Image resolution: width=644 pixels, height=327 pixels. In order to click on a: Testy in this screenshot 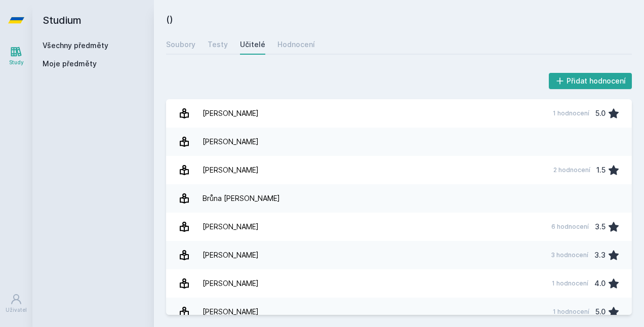, I will do `click(218, 44)`.